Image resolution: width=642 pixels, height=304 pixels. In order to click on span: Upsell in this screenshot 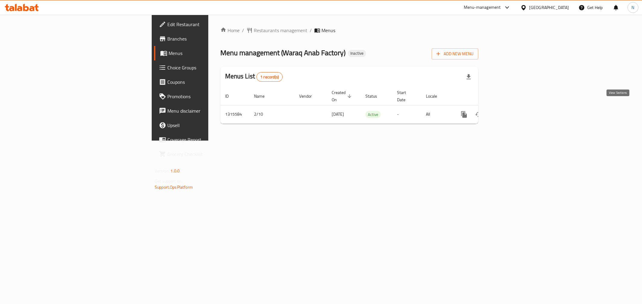, I will do `click(211, 125)`.